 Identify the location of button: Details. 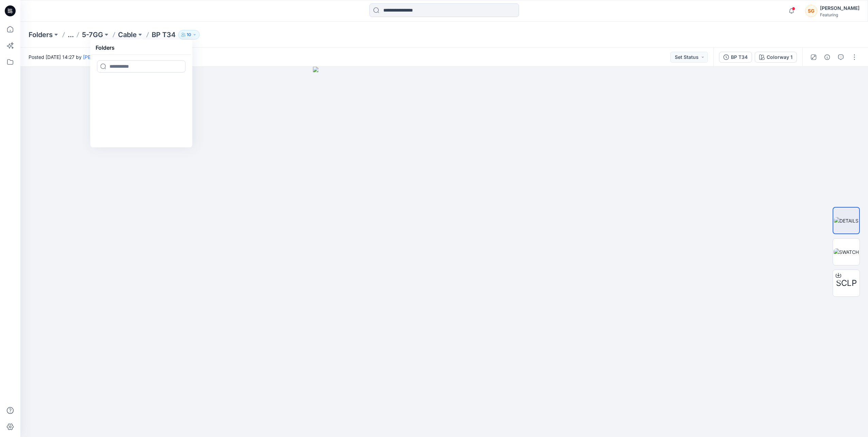
(827, 57).